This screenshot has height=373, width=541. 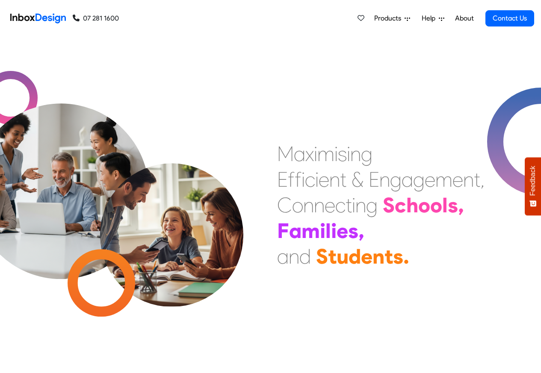 I want to click on div: F, so click(x=283, y=231).